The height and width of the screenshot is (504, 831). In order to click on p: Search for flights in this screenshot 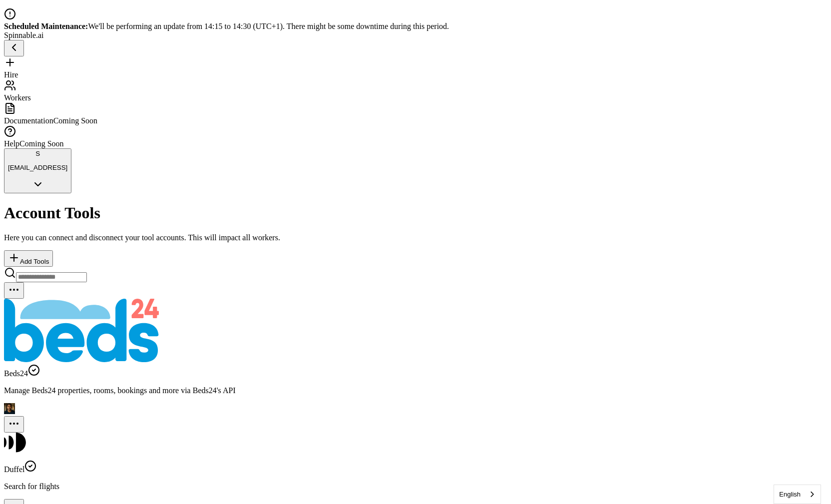, I will do `click(415, 487)`.